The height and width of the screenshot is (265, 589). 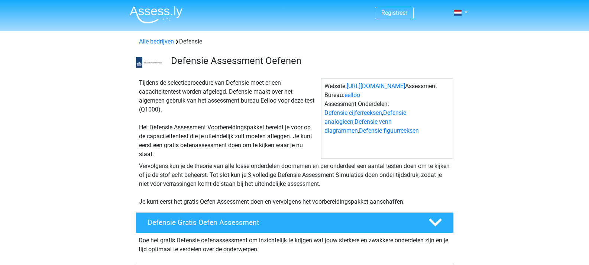 What do you see at coordinates (365, 117) in the screenshot?
I see `a: Defensie analogieen` at bounding box center [365, 117].